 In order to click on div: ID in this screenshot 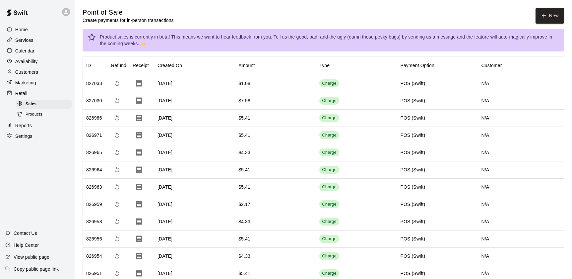, I will do `click(89, 65)`.